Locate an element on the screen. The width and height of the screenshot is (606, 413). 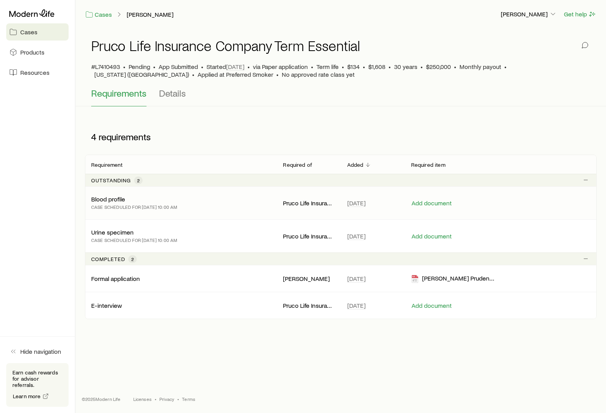
p: Required of is located at coordinates (297, 165).